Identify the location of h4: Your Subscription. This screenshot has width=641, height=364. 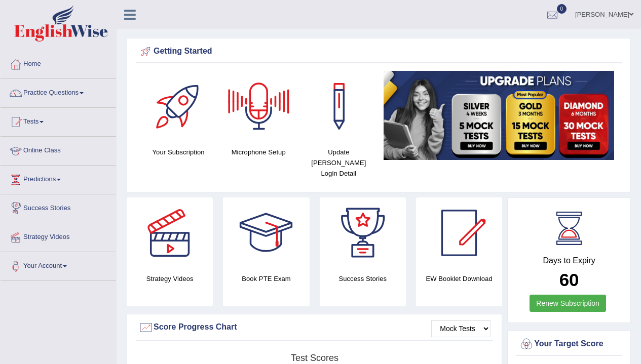
(179, 152).